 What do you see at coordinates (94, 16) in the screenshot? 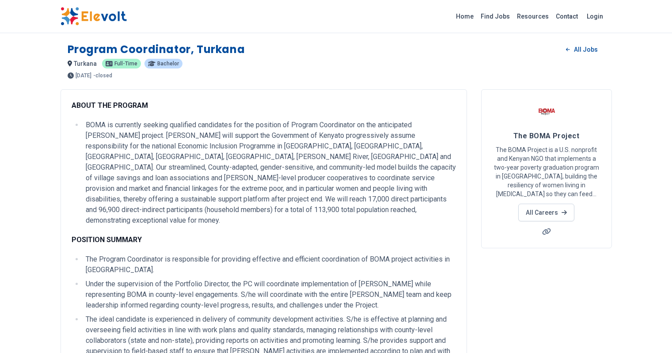
I see `img: Elevolt` at bounding box center [94, 16].